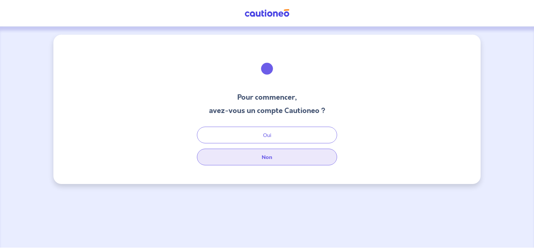 The image size is (534, 249). What do you see at coordinates (267, 97) in the screenshot?
I see `h3: Pour commencer,` at bounding box center [267, 97].